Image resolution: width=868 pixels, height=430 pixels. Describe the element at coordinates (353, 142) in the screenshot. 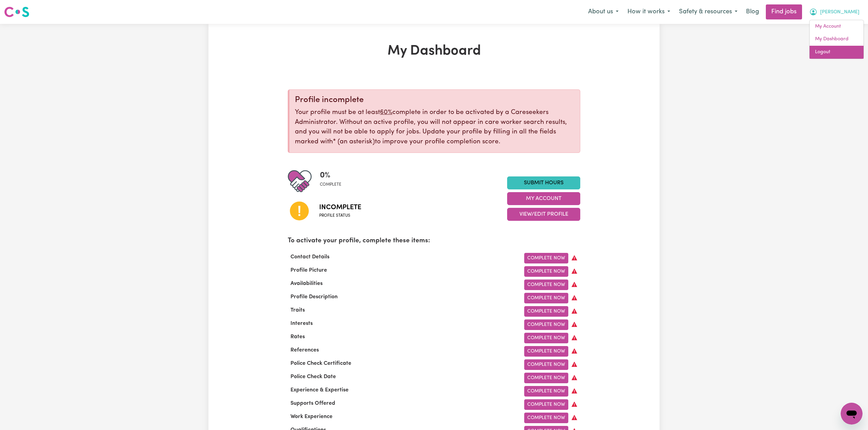

I see `span: an asterisk` at that location.